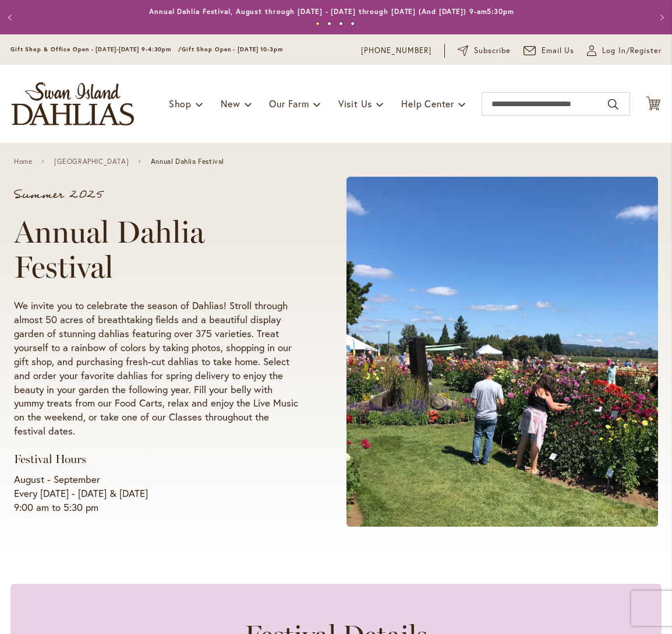 The height and width of the screenshot is (634, 672). What do you see at coordinates (157, 249) in the screenshot?
I see `h1: Annual Dahlia Festival` at bounding box center [157, 249].